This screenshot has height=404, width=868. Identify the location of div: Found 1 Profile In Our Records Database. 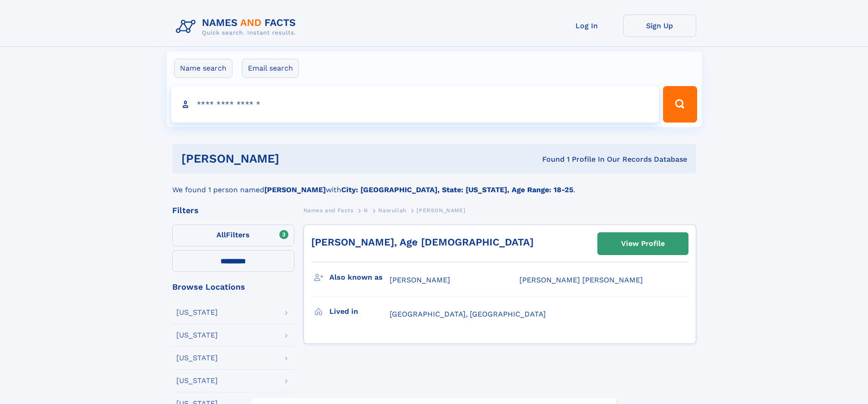
(549, 159).